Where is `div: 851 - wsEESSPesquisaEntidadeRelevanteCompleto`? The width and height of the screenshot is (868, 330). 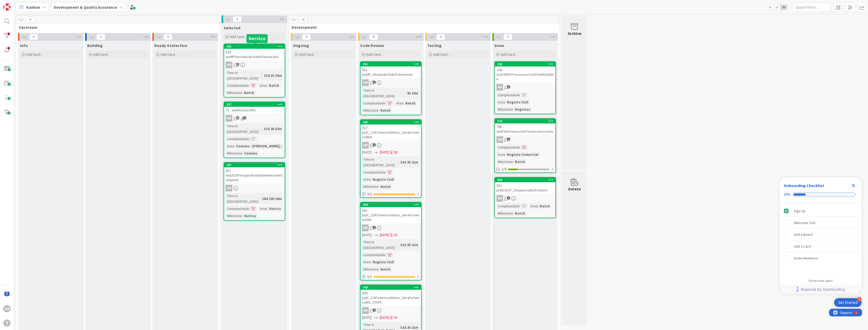
div: 851 - wsEESSPesquisaEntidadeRelevanteCompleto is located at coordinates (254, 176).